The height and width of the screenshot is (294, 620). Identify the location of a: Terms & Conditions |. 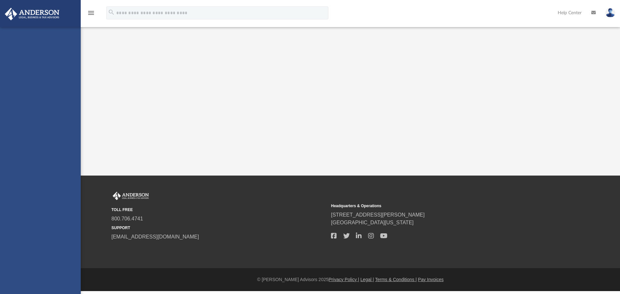
(396, 280).